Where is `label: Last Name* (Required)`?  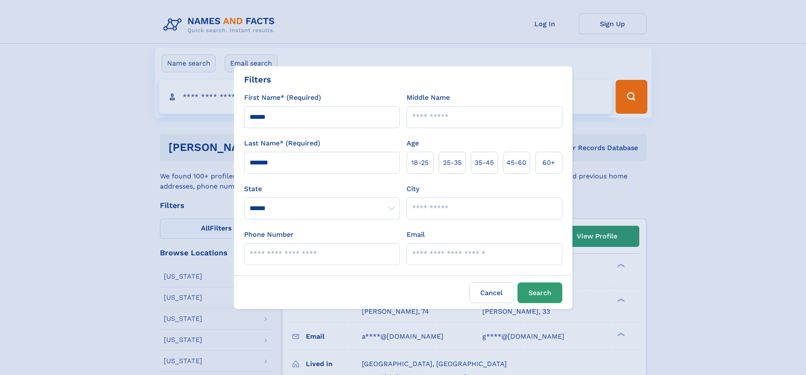
label: Last Name* (Required) is located at coordinates (282, 143).